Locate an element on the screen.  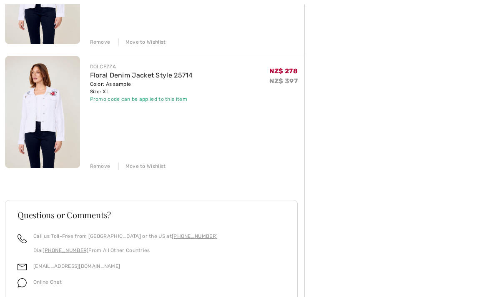
div: Promo code can be applied to this item is located at coordinates (141, 100).